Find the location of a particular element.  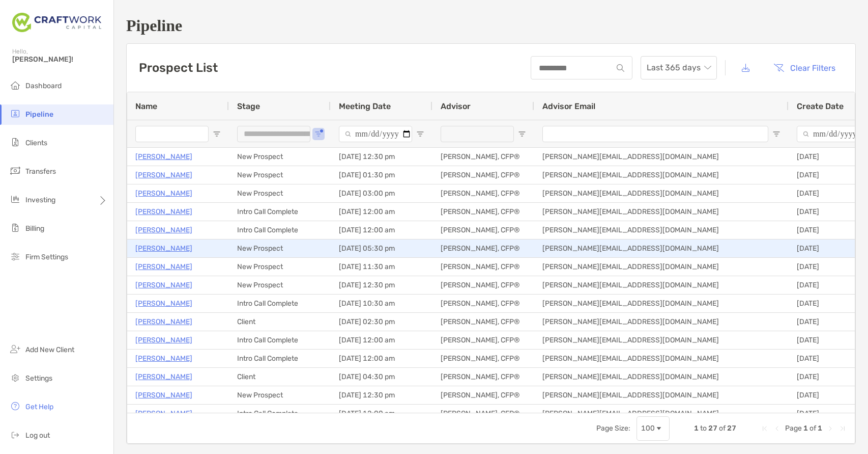

span: Create Date is located at coordinates (820, 106).